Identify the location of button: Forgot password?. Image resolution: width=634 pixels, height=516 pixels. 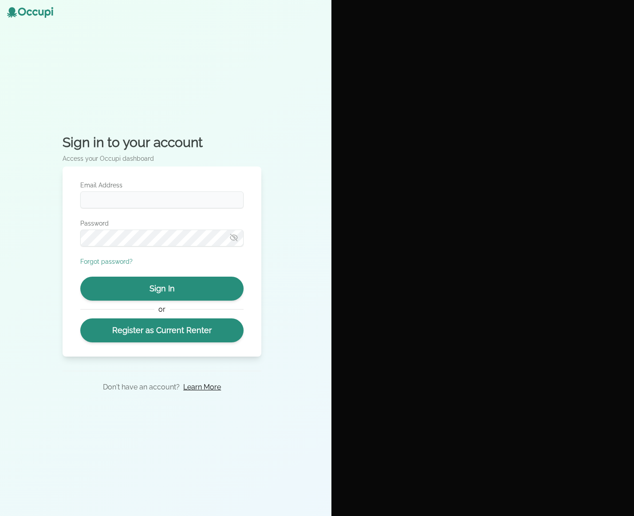
(106, 261).